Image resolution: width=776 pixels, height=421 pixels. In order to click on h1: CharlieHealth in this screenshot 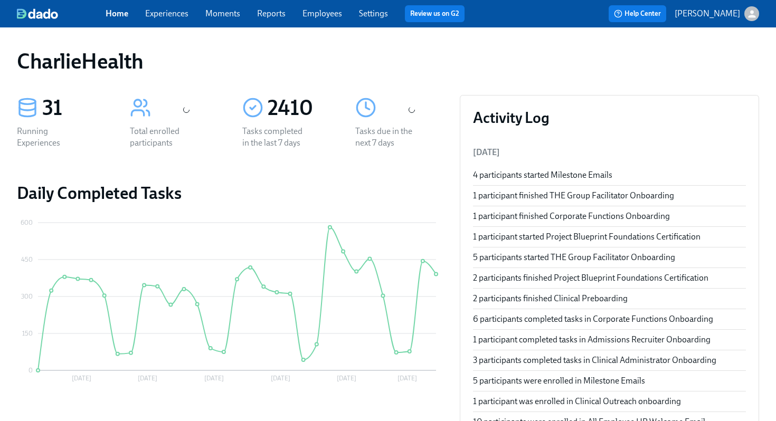, I will do `click(80, 61)`.